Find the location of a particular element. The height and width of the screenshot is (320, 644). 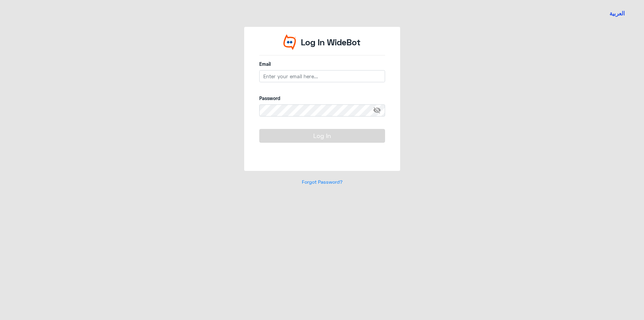

label: Email is located at coordinates (322, 64).